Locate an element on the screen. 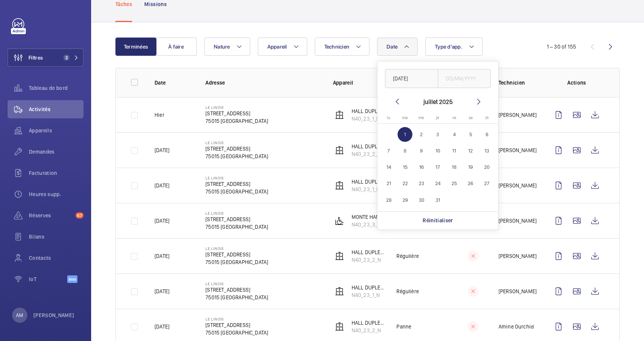  span: Beta is located at coordinates (72, 279).